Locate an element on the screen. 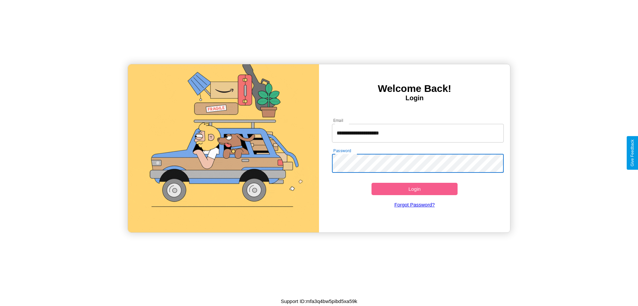 This screenshot has height=306, width=638. h3: Welcome Back! is located at coordinates (415, 88).